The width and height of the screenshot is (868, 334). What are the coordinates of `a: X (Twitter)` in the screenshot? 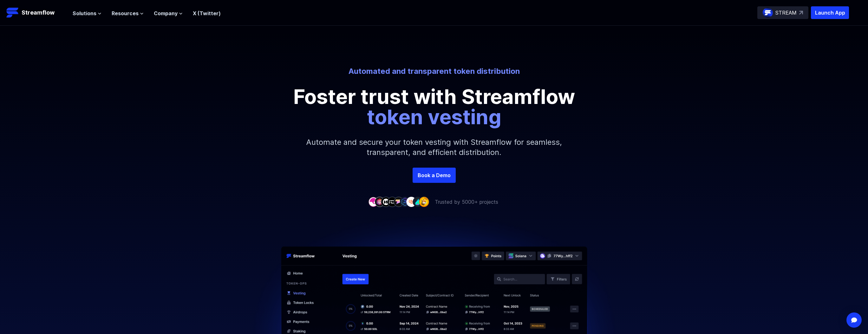 It's located at (207, 13).